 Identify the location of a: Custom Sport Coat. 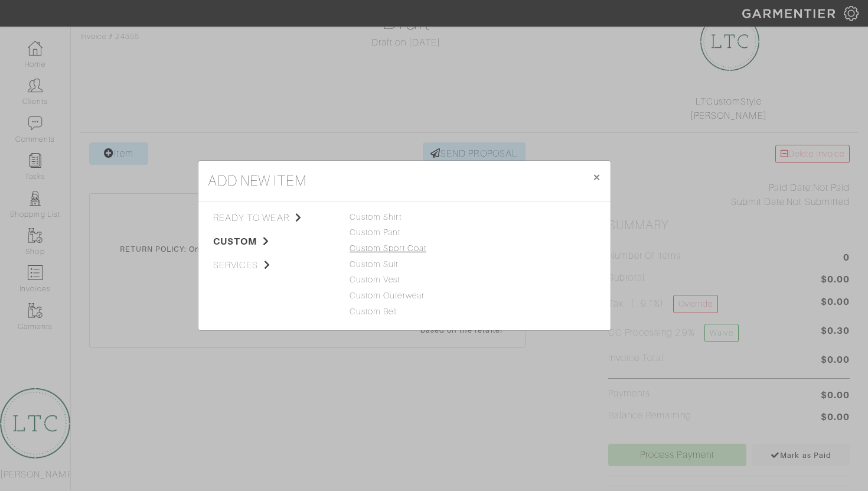
(388, 248).